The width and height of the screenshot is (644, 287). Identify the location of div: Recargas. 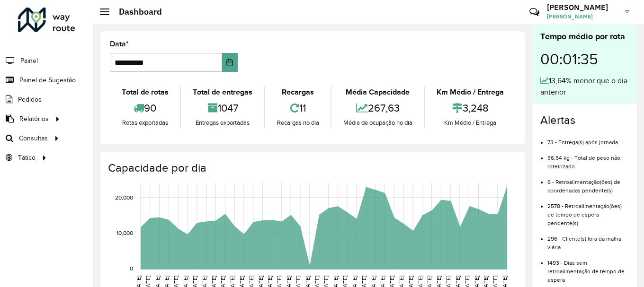
(297, 92).